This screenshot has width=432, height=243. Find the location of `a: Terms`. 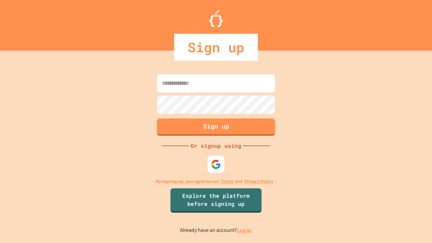

a: Terms is located at coordinates (227, 181).